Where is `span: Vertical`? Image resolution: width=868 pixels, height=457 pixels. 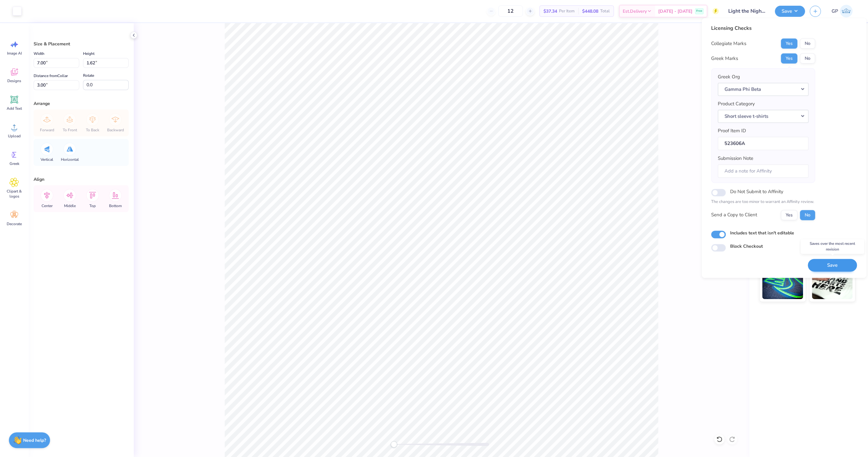
span: Vertical is located at coordinates (47, 159).